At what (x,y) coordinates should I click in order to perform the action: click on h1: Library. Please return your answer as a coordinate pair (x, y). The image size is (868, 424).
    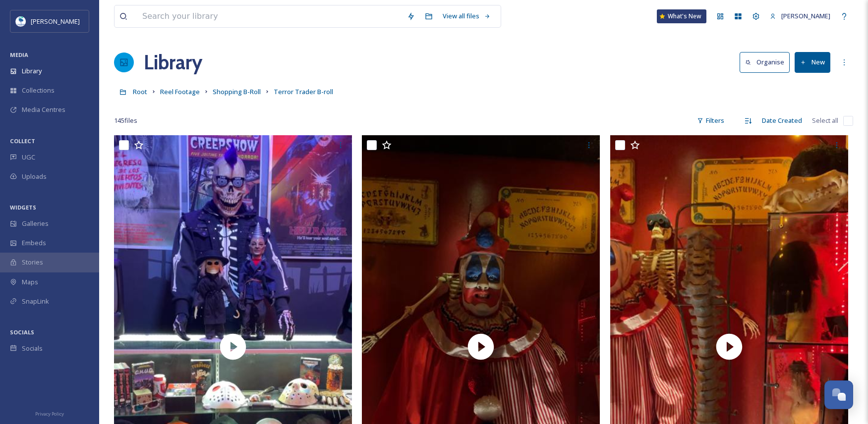
    Looking at the image, I should click on (173, 63).